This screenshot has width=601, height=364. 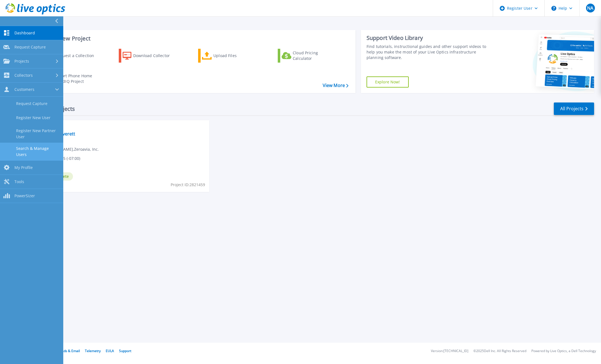 What do you see at coordinates (110, 351) in the screenshot?
I see `a: EULA` at bounding box center [110, 351].